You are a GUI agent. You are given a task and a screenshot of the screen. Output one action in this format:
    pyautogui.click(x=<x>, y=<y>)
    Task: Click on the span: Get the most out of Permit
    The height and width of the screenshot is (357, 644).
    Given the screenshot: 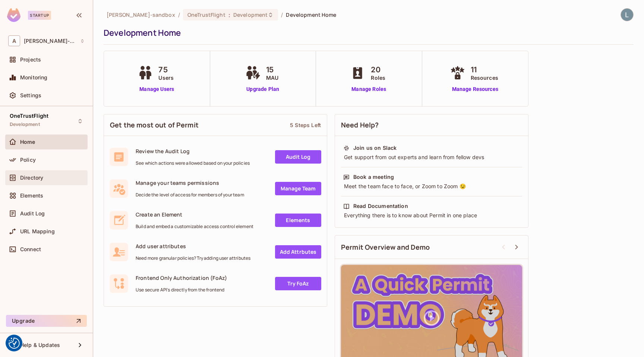 What is the action you would take?
    pyautogui.click(x=154, y=125)
    